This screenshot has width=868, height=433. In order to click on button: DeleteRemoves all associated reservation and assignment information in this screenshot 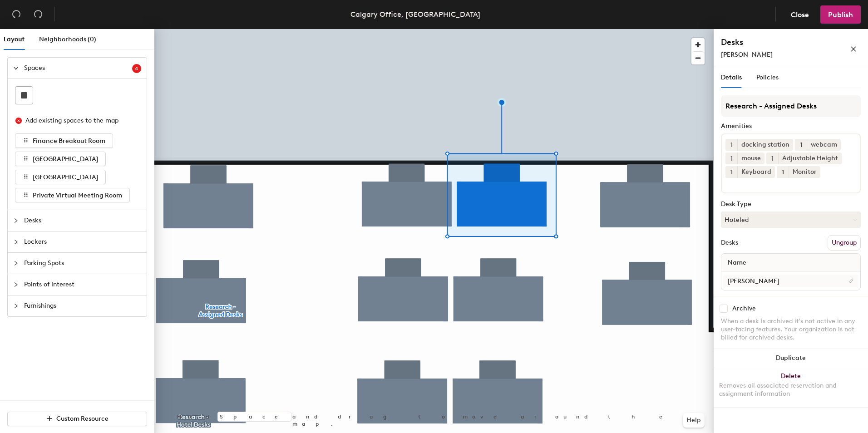, I will do `click(790, 387)`.